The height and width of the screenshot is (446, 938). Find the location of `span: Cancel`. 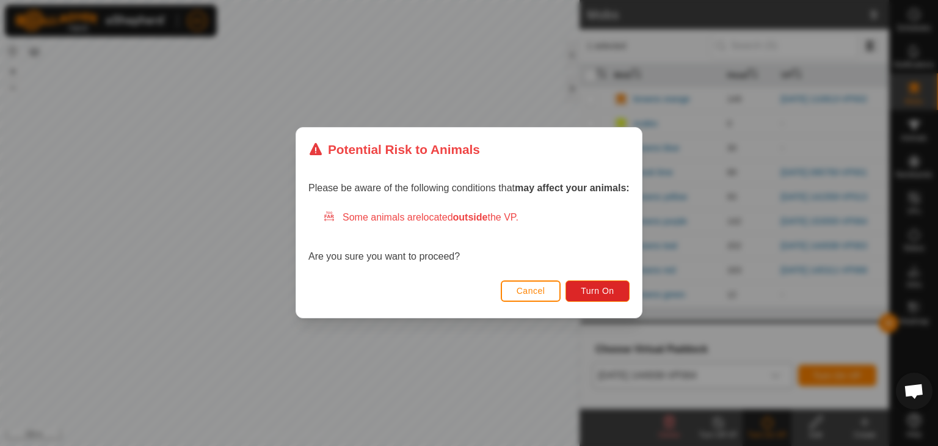

span: Cancel is located at coordinates (531, 291).